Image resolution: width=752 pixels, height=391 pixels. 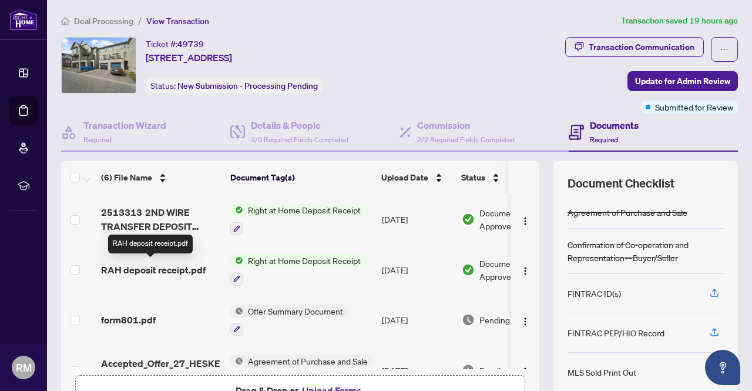 What do you see at coordinates (24, 367) in the screenshot?
I see `span: RM` at bounding box center [24, 367].